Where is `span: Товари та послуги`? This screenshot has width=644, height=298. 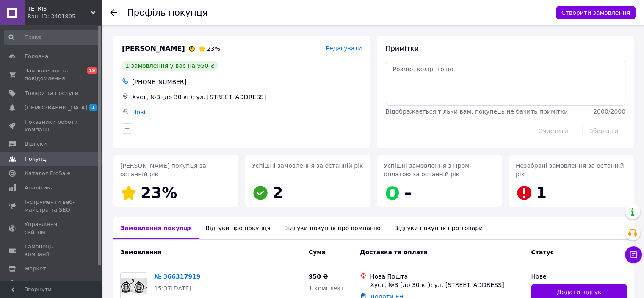
span: Товари та послуги is located at coordinates (51, 93).